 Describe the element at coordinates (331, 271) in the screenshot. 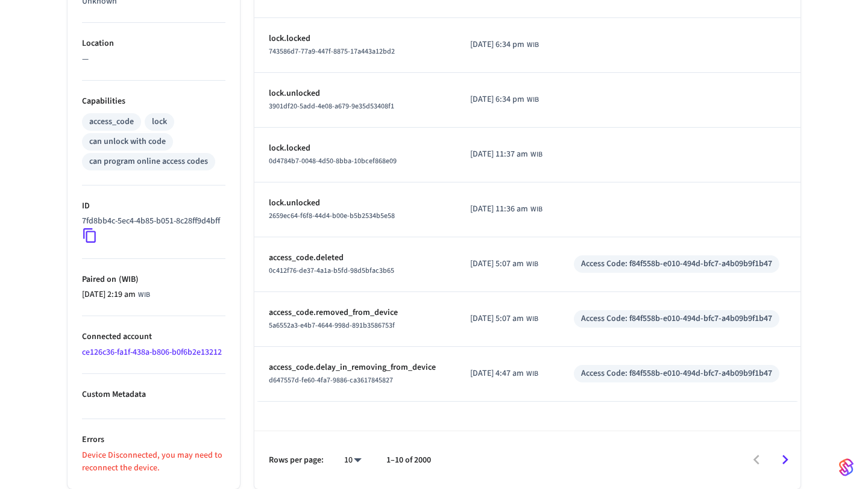

I see `span: 0c412f76-de37-4a1a-b5fd-98d5bfac3b65` at that location.